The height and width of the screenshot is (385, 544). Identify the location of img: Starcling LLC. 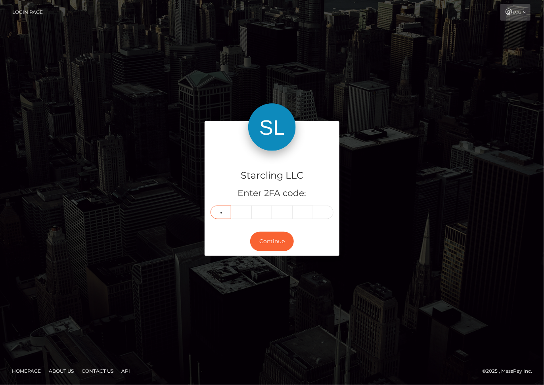
(272, 127).